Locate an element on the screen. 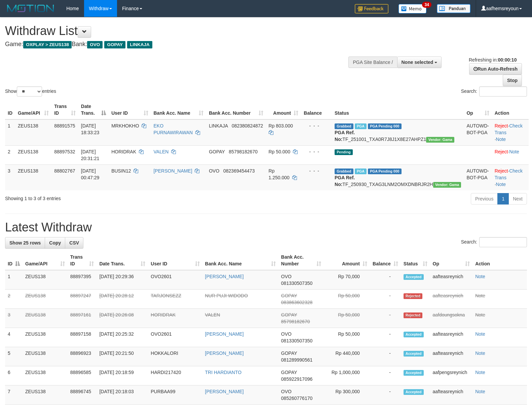  label: Search: is located at coordinates (494, 242).